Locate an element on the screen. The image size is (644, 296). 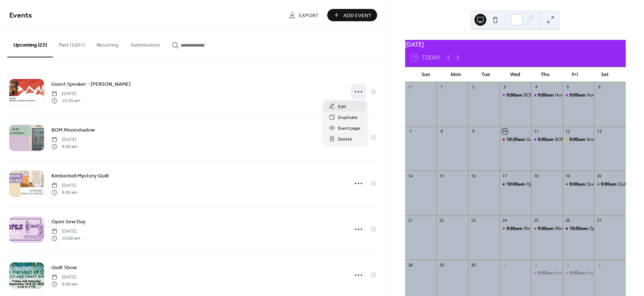
div: 12 is located at coordinates (568, 131).